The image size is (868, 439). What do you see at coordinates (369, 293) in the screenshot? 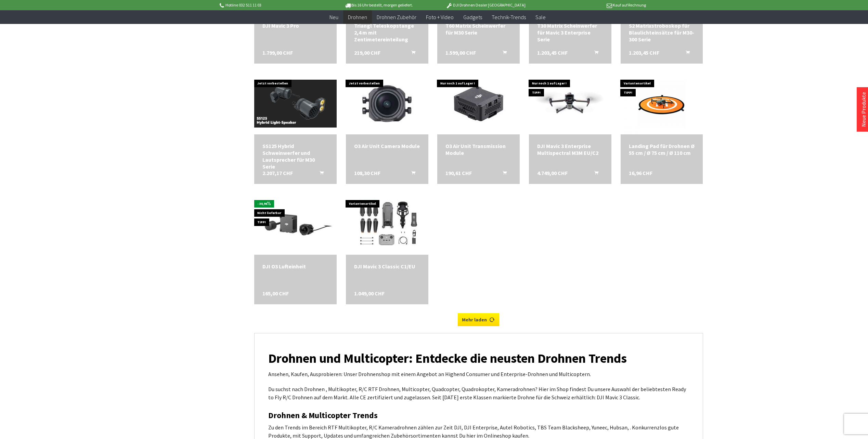
I see `span: 1.049,00 CHF` at bounding box center [369, 293].